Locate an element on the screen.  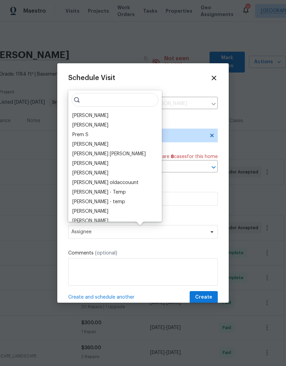
span: Schedule Visit is located at coordinates (91, 78).